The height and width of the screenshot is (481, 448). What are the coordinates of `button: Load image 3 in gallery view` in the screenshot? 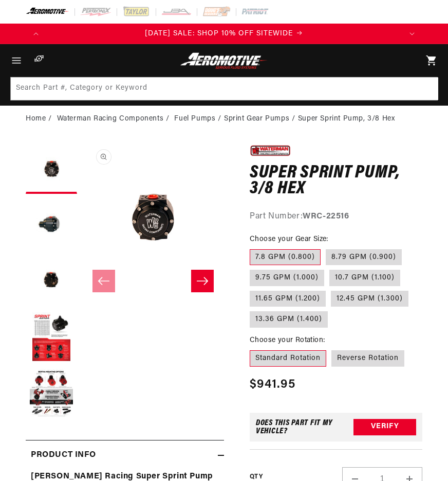 It's located at (51, 281).